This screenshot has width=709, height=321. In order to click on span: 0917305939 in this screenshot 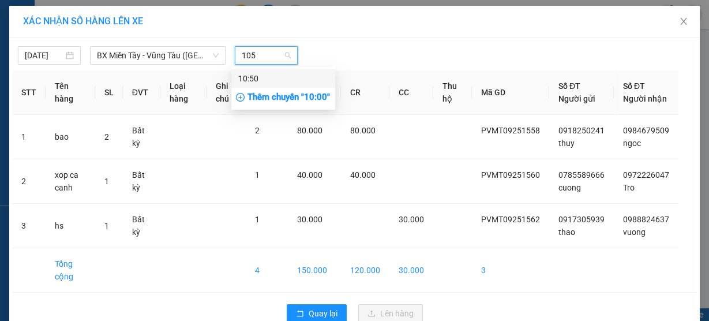, I will do `click(581, 219)`.